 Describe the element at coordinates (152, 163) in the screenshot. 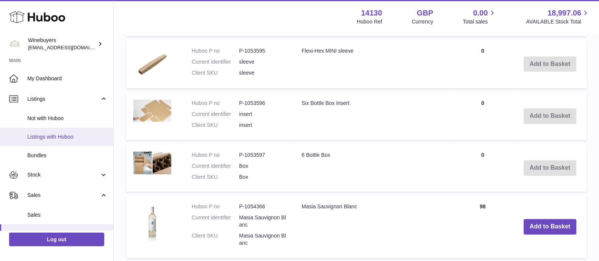

I see `img: 6 Bottle Box` at that location.